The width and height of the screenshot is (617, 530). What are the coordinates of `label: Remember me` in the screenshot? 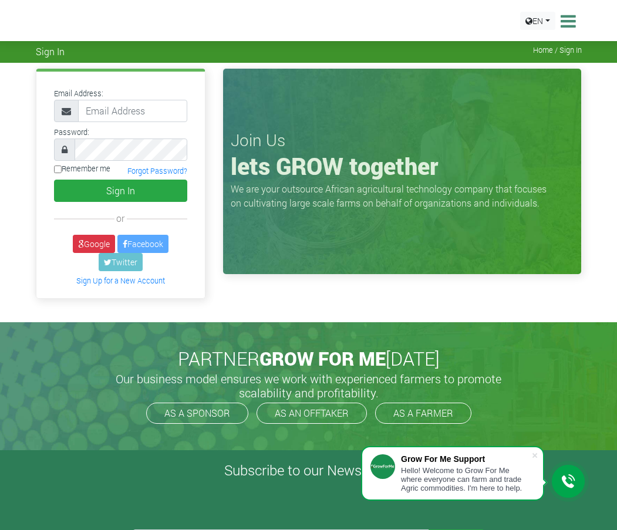 It's located at (82, 168).